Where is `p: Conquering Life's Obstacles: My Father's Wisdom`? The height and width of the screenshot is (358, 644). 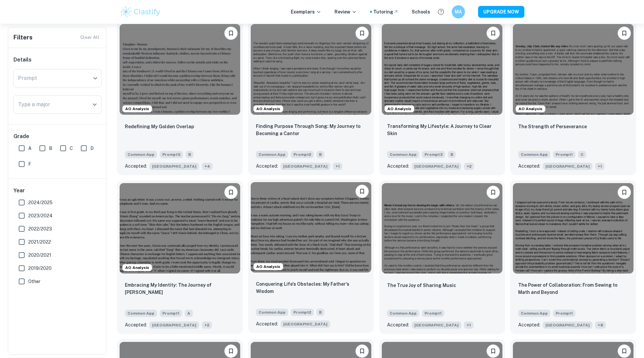 p: Conquering Life's Obstacles: My Father's Wisdom is located at coordinates (311, 288).